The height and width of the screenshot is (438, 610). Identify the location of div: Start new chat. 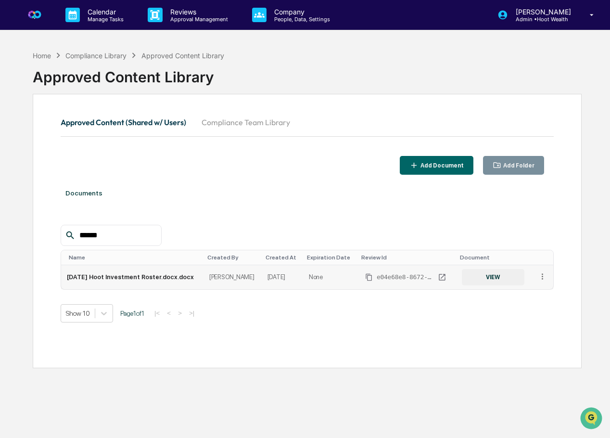
(101, 78).